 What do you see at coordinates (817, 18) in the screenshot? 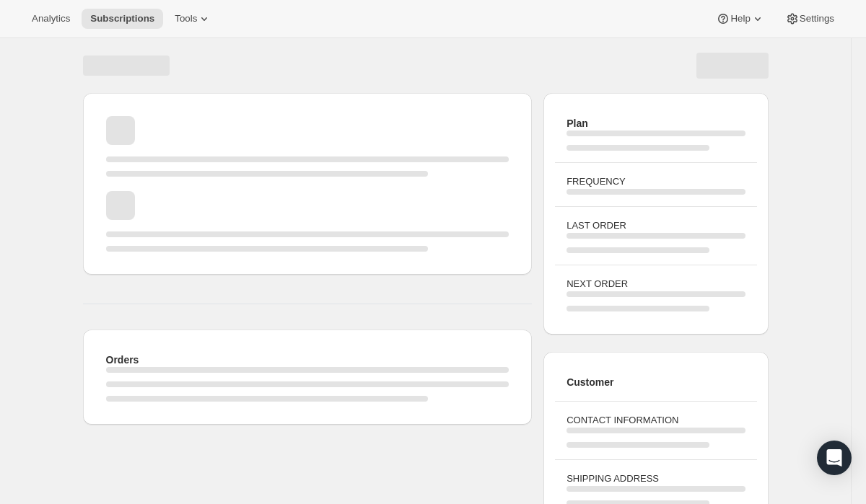
I see `span: Settings` at bounding box center [817, 18].